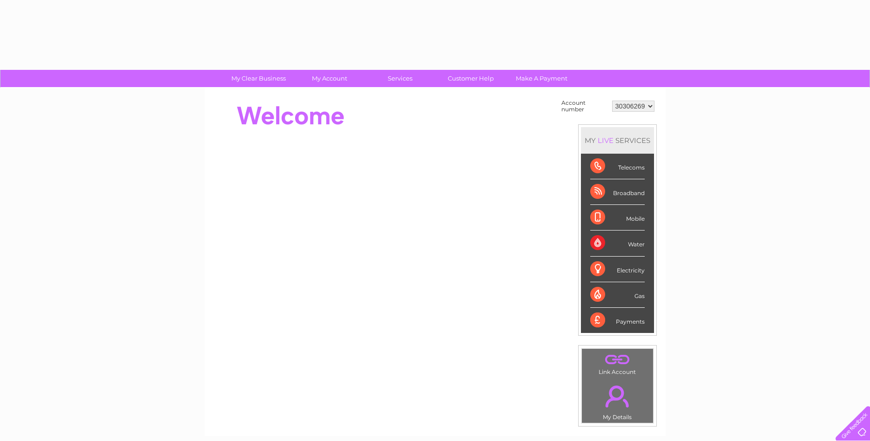  Describe the element at coordinates (617, 192) in the screenshot. I see `div: Broadband` at that location.